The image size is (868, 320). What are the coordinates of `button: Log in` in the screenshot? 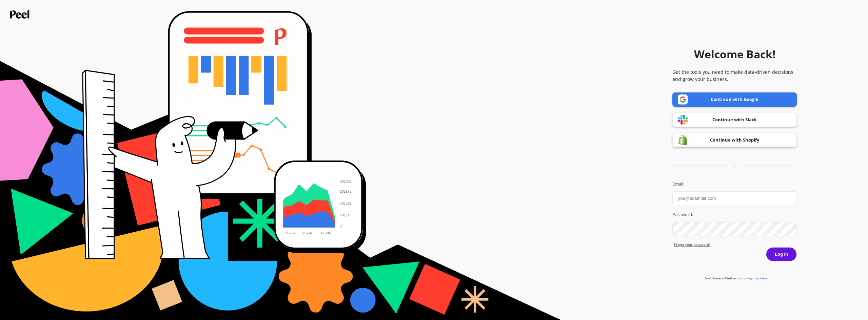 It's located at (781, 254).